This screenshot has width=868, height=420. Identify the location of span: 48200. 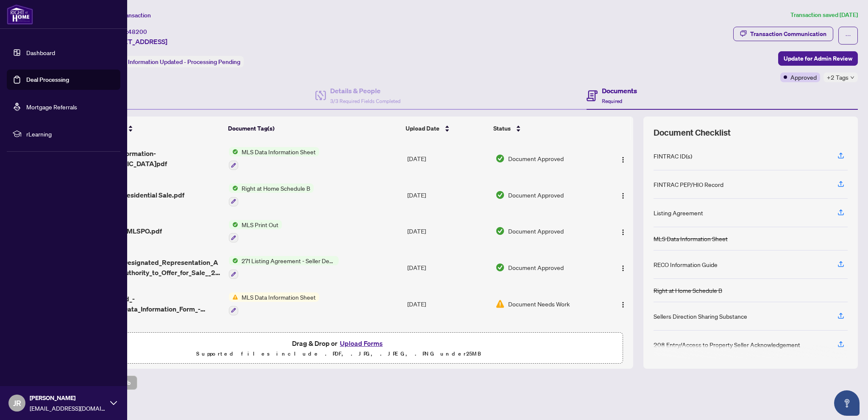
(137, 32).